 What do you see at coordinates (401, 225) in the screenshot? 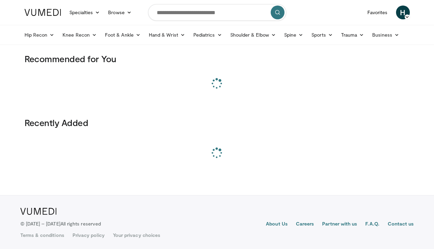
I see `a: Contact us` at bounding box center [401, 225].